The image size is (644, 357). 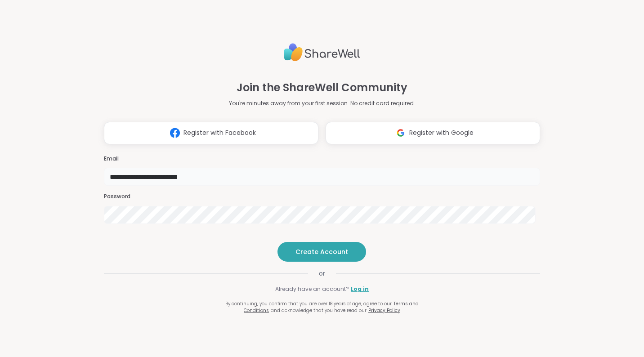 I want to click on span: Register with Google, so click(x=441, y=132).